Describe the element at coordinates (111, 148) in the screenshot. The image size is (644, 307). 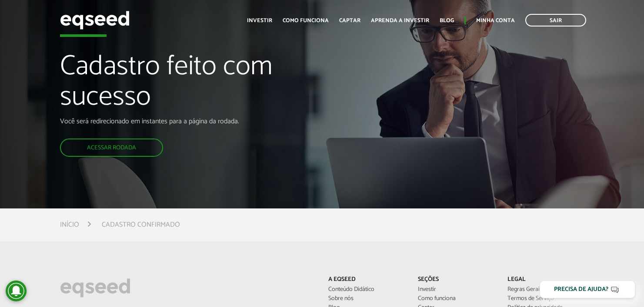
I see `a: Acessar rodada` at that location.